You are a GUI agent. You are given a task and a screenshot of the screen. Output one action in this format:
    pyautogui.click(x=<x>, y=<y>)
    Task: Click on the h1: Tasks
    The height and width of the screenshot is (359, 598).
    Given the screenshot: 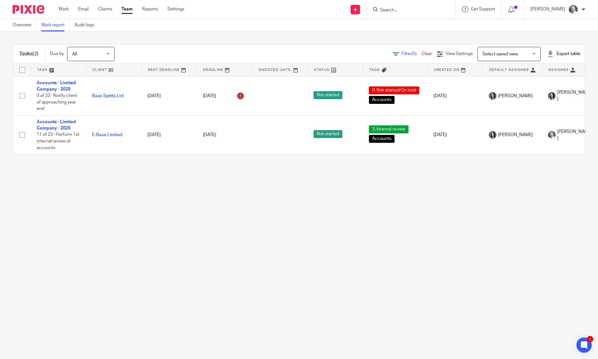 What is the action you would take?
    pyautogui.click(x=29, y=54)
    